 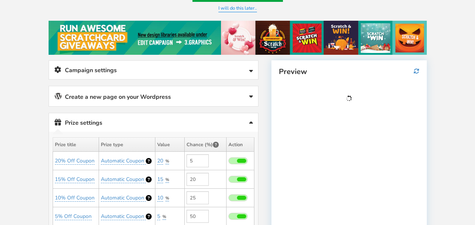 What do you see at coordinates (349, 72) in the screenshot?
I see `h4: Preview` at bounding box center [349, 72].